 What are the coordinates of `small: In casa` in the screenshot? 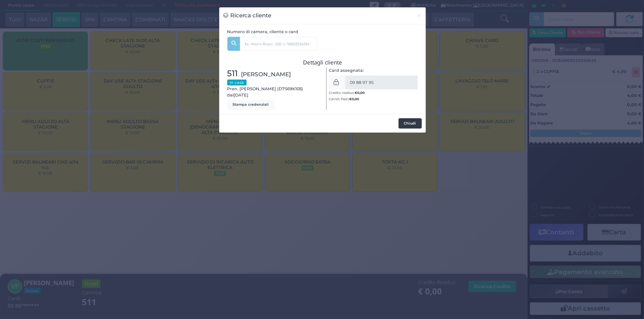 It's located at (237, 83).